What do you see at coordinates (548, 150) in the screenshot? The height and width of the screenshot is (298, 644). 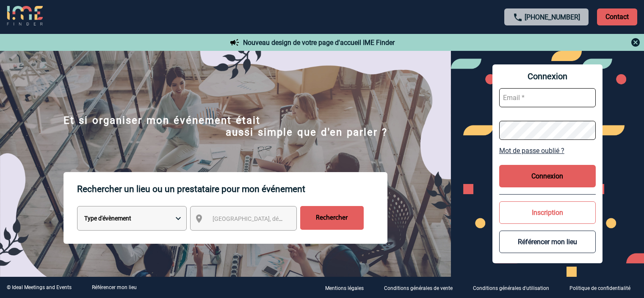 I see `a: Mot de passe oublié ?` at bounding box center [548, 150].